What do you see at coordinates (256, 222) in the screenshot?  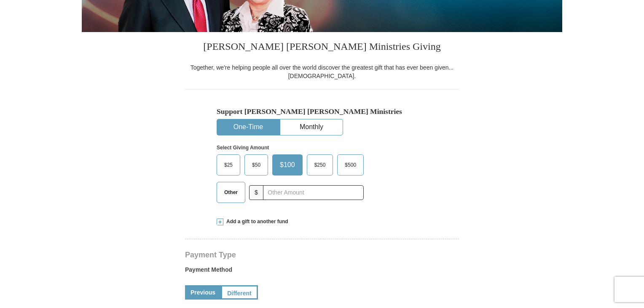 I see `span: Add a gift to another fund` at bounding box center [256, 222].